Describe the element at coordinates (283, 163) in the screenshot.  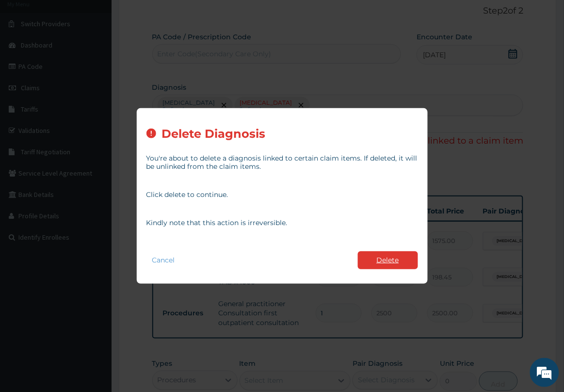
I see `p: You're about to delete a diagnosis linked to certain claim items. If deleted, it will be unlinked...` at that location.